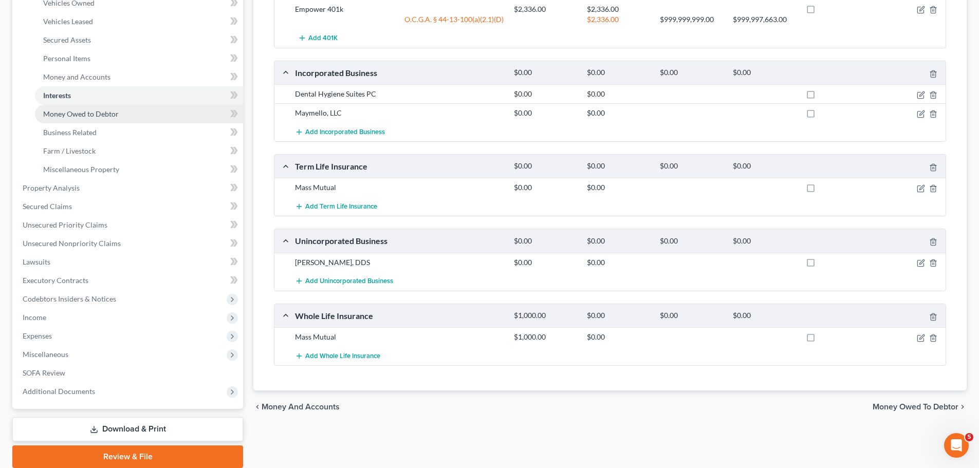 The width and height of the screenshot is (979, 468). What do you see at coordinates (129, 262) in the screenshot?
I see `a: Lawsuits` at bounding box center [129, 262].